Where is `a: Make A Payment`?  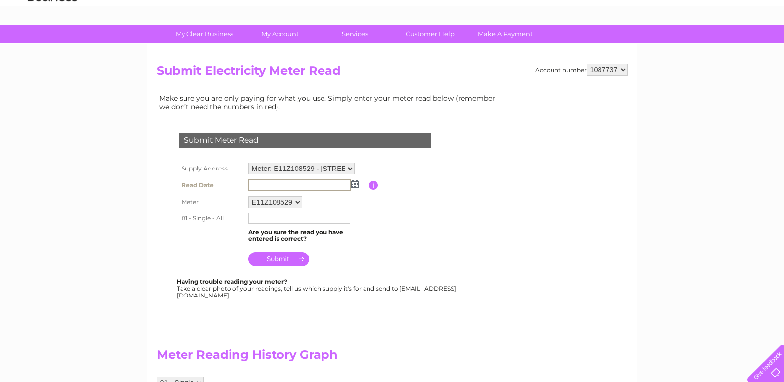
a: Make A Payment is located at coordinates (505, 34).